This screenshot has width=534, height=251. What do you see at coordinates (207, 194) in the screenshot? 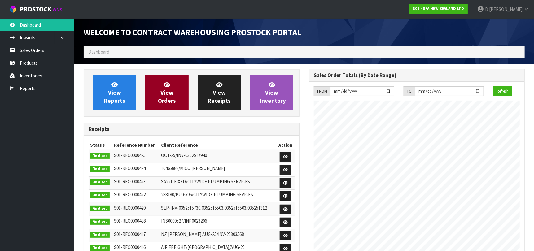
I see `span: 288180/PU-6596/CITYWIDE PLUMBING SEVICES` at bounding box center [207, 194].